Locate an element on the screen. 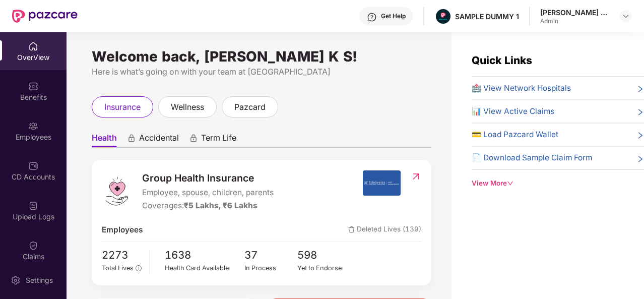 This screenshot has width=644, height=299. span: pazcard is located at coordinates (250, 107).